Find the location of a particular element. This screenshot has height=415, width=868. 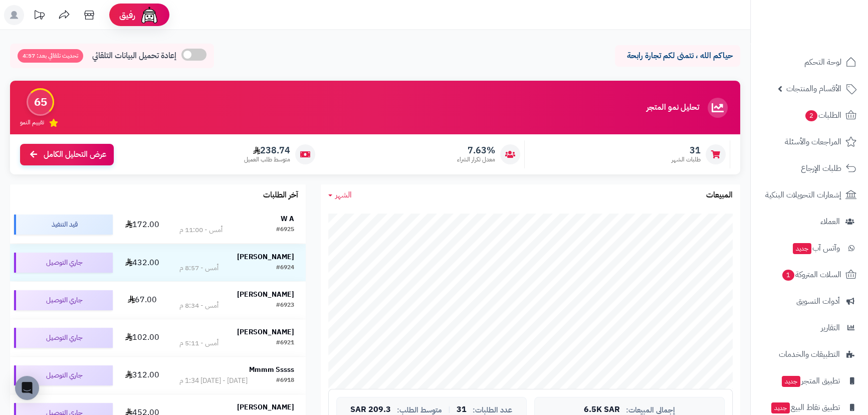

span: إجمالي المبيعات: is located at coordinates (651, 410).